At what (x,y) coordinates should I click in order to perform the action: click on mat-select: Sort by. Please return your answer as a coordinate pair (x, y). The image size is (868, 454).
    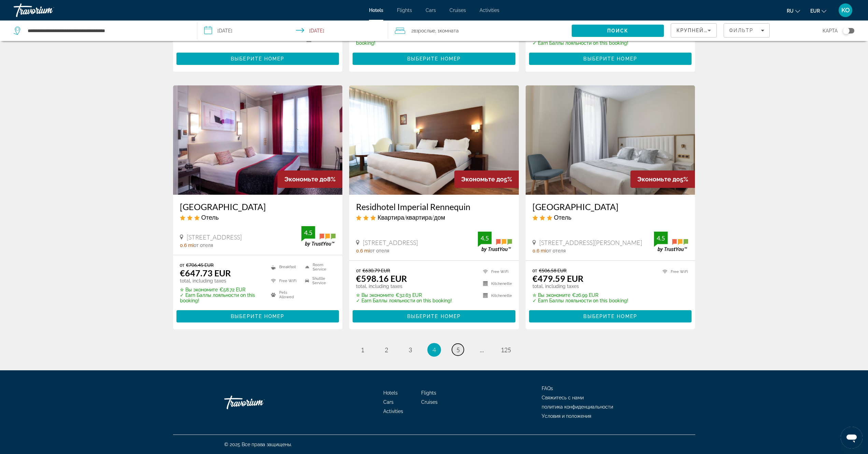
    Looking at the image, I should click on (693, 30).